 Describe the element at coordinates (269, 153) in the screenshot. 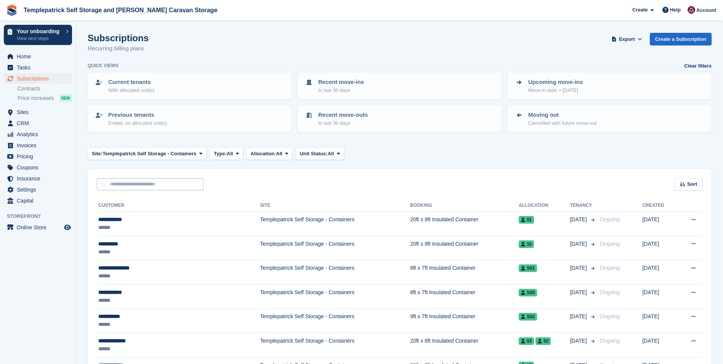

I see `button: Allocation: All` at that location.